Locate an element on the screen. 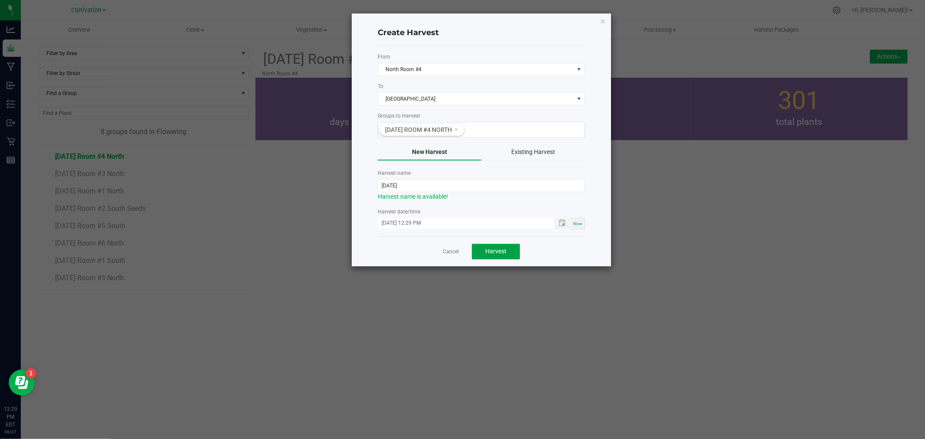 This screenshot has width=925, height=439. div: Harvest name is available! is located at coordinates (482, 197).